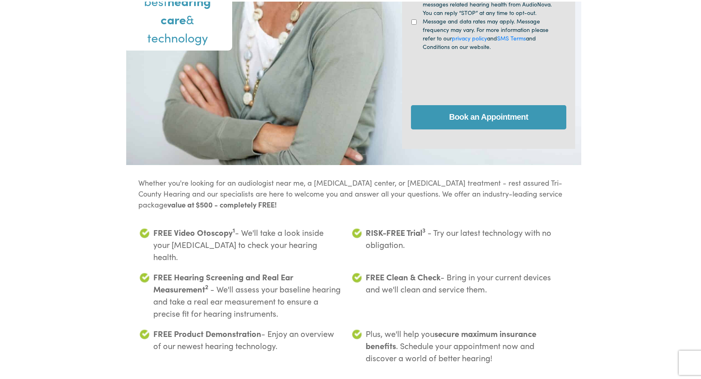 Image resolution: width=701 pixels, height=379 pixels. What do you see at coordinates (459, 293) in the screenshot?
I see `li: - Bring in your current devices and we'll clean and service them.` at bounding box center [459, 293].